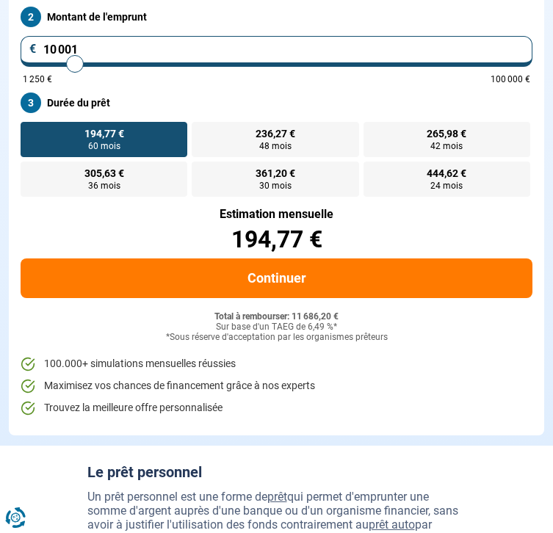 Image resolution: width=553 pixels, height=533 pixels. Describe the element at coordinates (276, 387) in the screenshot. I see `li: Maximisez vos chances de financement grâce à nos experts` at that location.